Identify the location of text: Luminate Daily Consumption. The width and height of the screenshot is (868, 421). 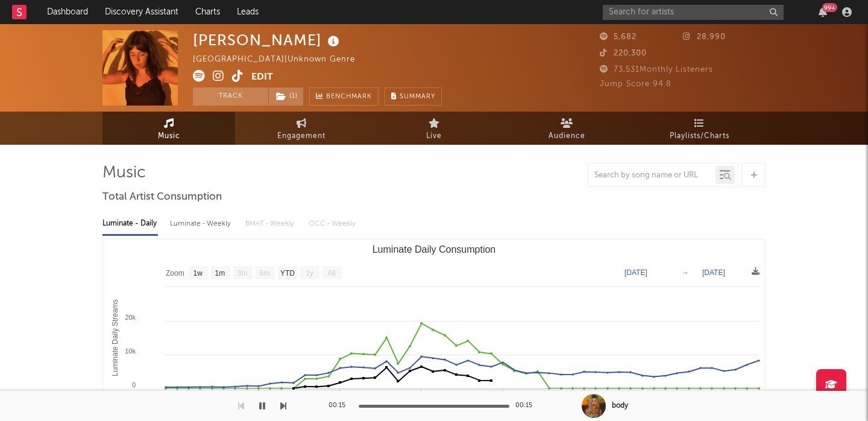
(434, 249).